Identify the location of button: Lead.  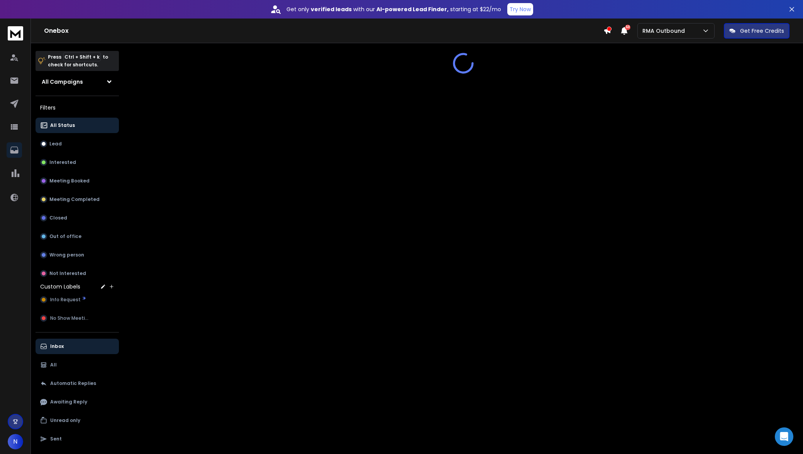
(77, 144).